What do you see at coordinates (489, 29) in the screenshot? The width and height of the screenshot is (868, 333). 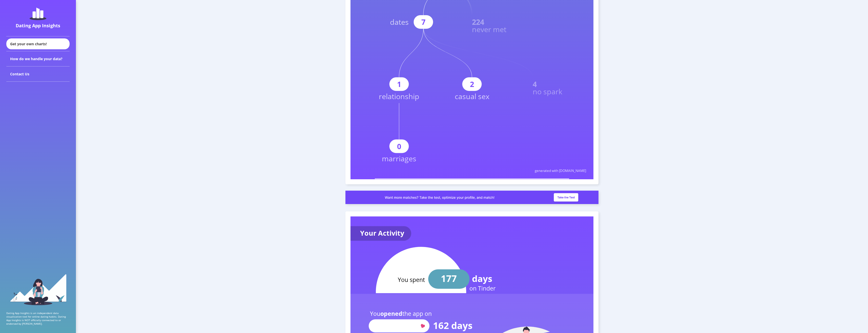 I see `text: never met` at bounding box center [489, 29].